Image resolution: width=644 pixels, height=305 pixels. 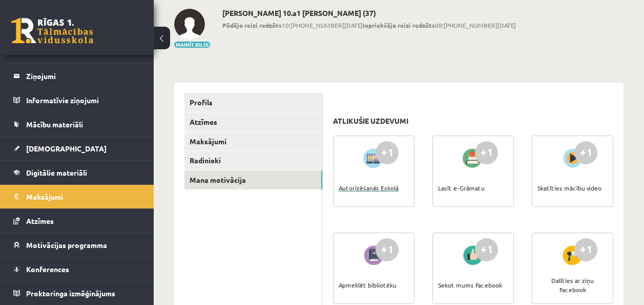 What do you see at coordinates (398, 25) in the screenshot?
I see `b: Iepriekšējo reizi redzēts` at bounding box center [398, 25].